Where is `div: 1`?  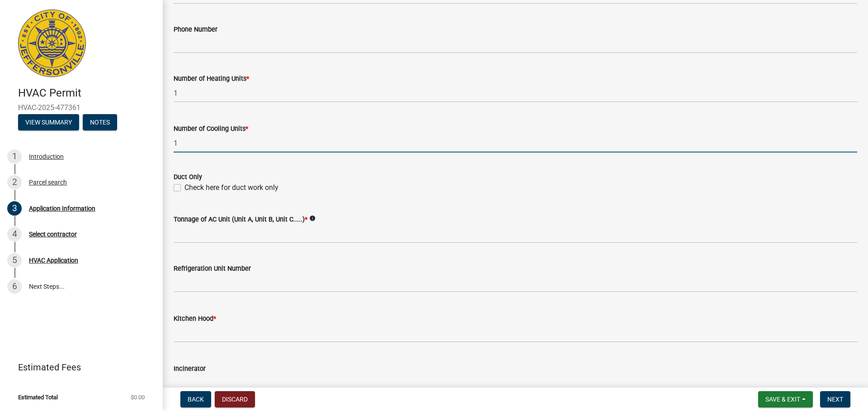
div: 1 is located at coordinates (14, 156).